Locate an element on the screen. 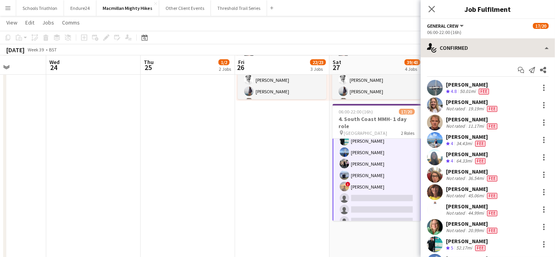 This screenshot has height=257, width=555. a: Edit is located at coordinates (30, 23).